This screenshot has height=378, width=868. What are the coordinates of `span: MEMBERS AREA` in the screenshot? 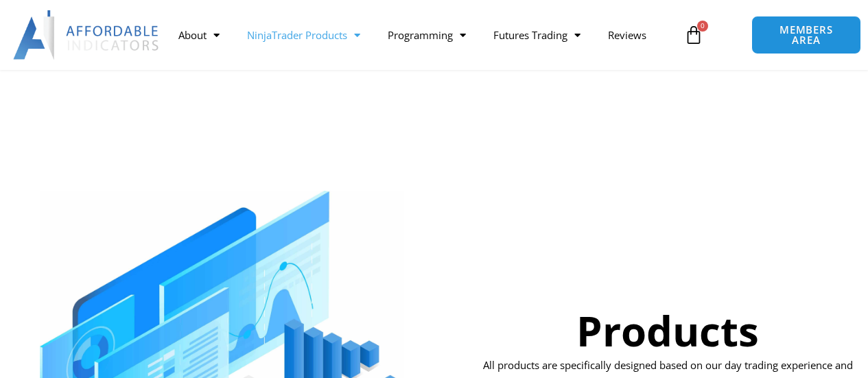 It's located at (806, 35).